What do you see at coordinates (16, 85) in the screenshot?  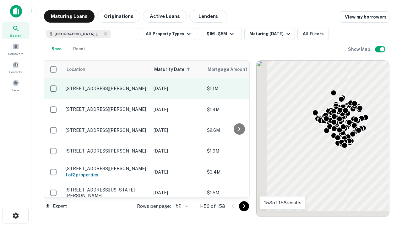 I see `a: Saved` at bounding box center [16, 85].